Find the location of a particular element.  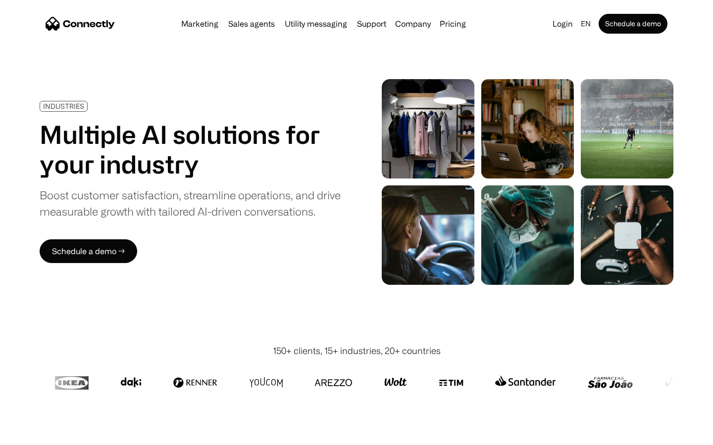

a: Sales agents is located at coordinates (251, 24).